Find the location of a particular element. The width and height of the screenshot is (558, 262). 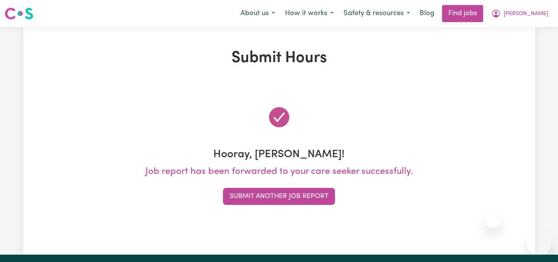

a: Careseekers logo is located at coordinates (19, 14).